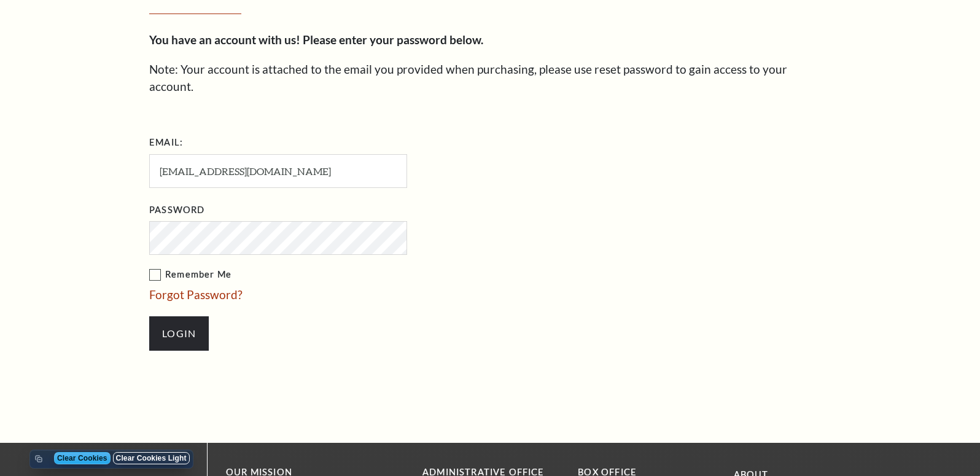  Describe the element at coordinates (166, 143) in the screenshot. I see `label: Email:` at that location.